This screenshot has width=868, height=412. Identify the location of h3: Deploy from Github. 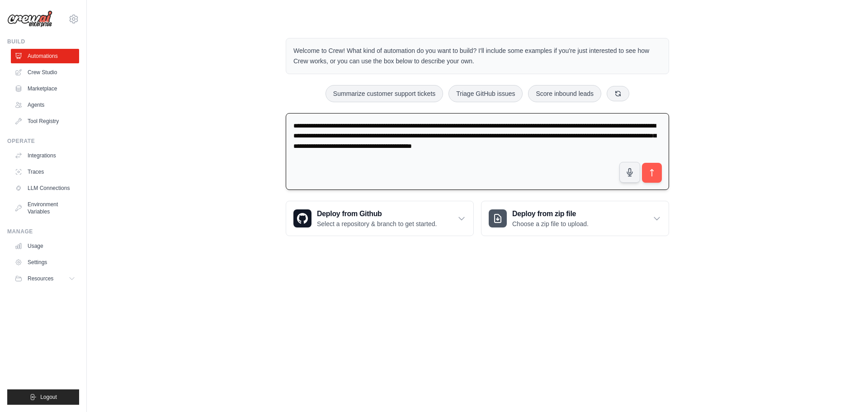
(377, 214).